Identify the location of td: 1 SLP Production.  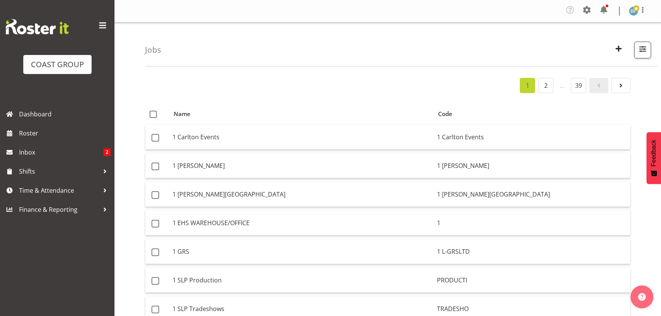
(301, 280).